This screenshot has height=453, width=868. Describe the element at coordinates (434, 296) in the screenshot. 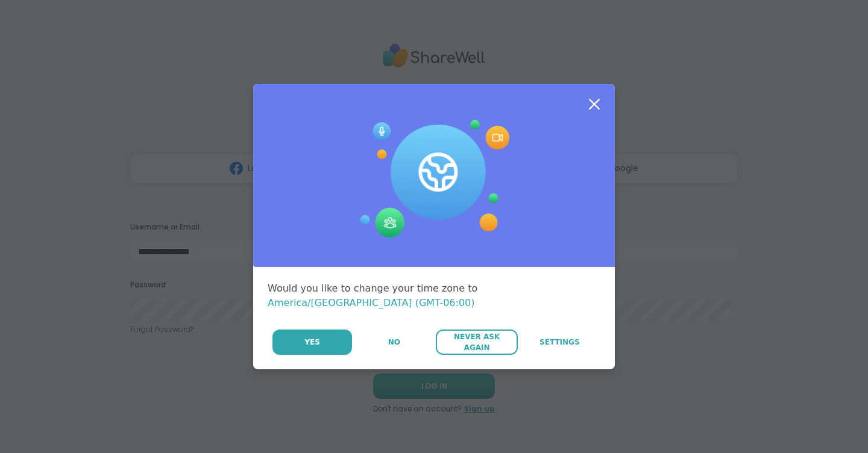

I see `div: Would you like to change your time zone to` at that location.